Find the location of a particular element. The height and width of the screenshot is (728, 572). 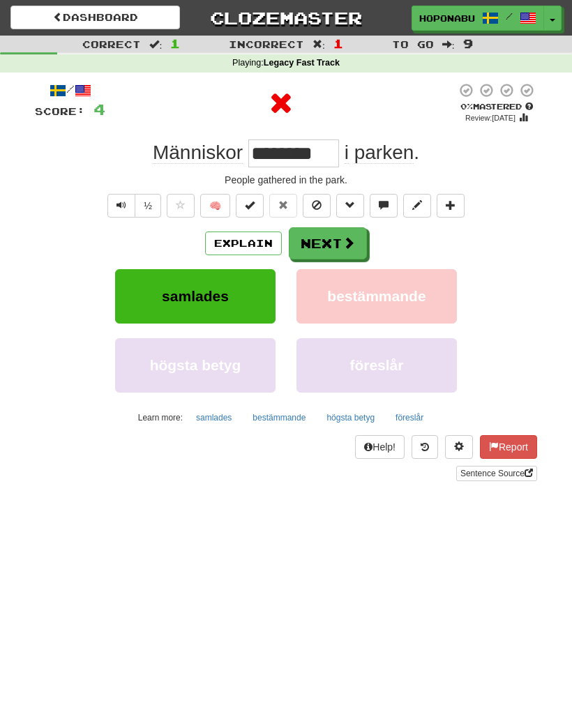

span: Score: is located at coordinates (60, 111).